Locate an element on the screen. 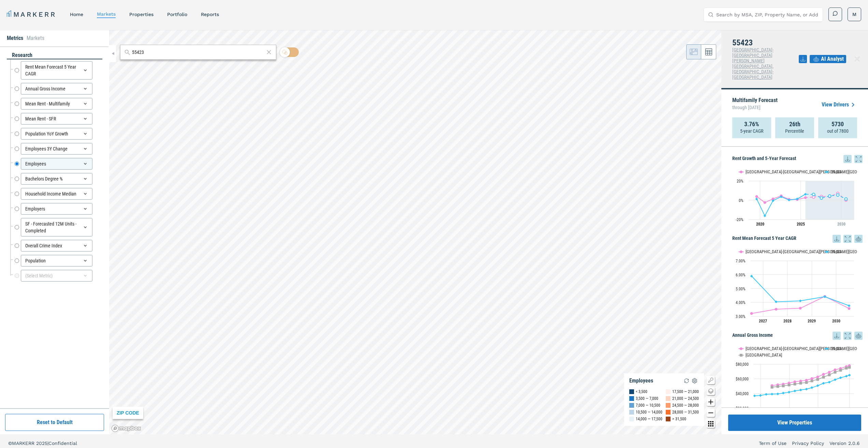 This screenshot has width=868, height=448. div: 7,000 — 10,500 is located at coordinates (648, 406).